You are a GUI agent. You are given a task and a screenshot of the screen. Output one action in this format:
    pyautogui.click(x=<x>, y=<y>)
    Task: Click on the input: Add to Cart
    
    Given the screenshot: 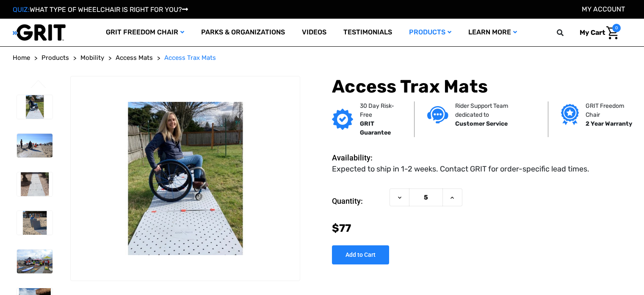 What is the action you would take?
    pyautogui.click(x=361, y=254)
    